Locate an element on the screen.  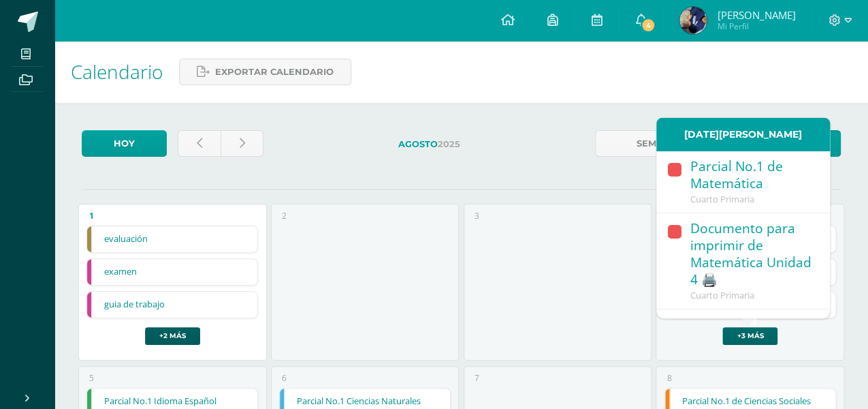
a: Hoy is located at coordinates (124, 143).